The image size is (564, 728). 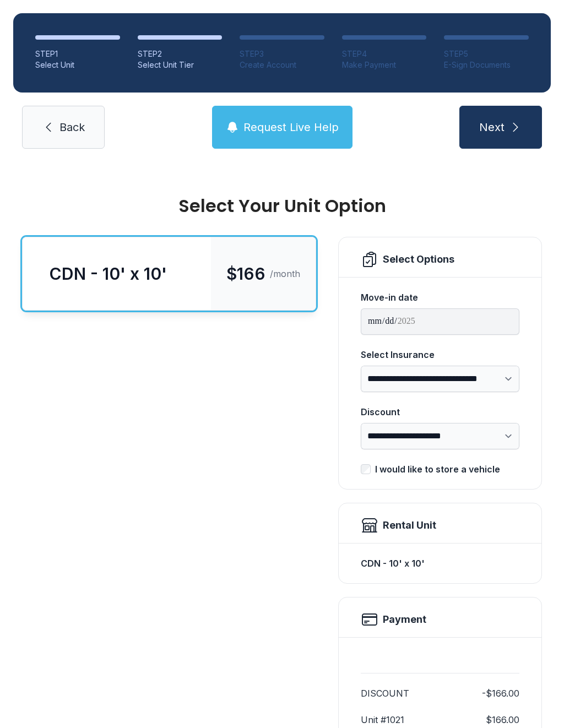 What do you see at coordinates (282, 65) in the screenshot?
I see `div: Create Account` at bounding box center [282, 65].